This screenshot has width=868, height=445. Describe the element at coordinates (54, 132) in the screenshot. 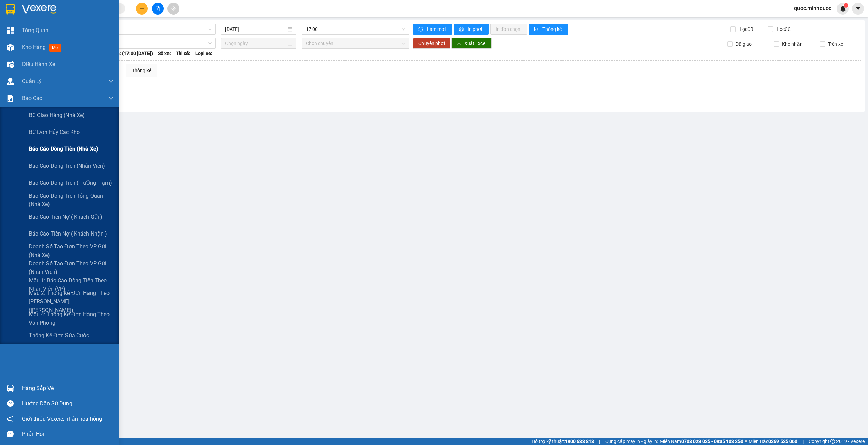

I see `span: BC đơn hủy các kho` at that location.